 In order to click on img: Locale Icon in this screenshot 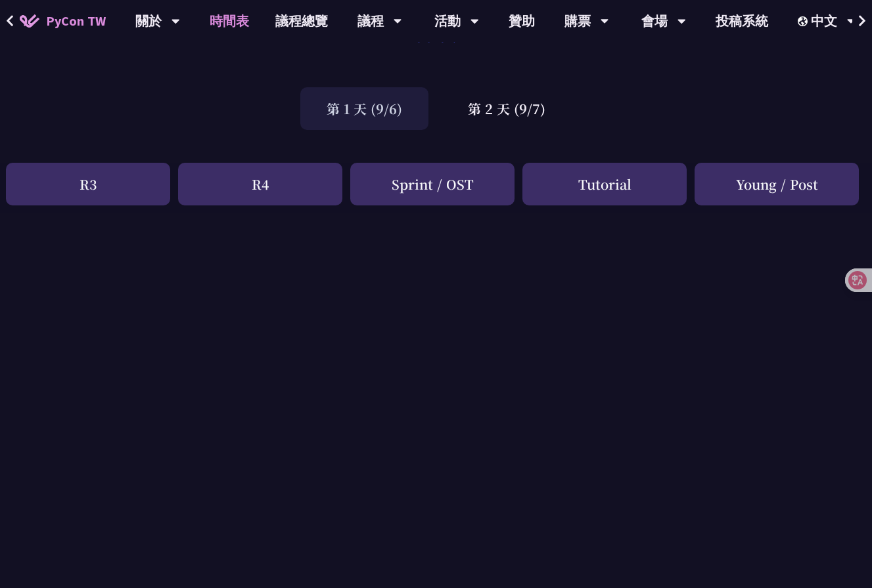, I will do `click(804, 21)`.